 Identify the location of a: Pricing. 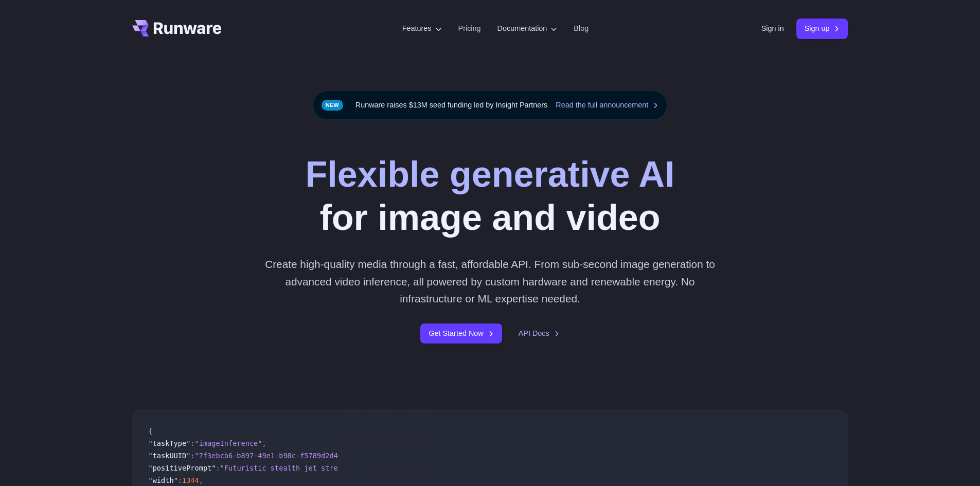
(470, 28).